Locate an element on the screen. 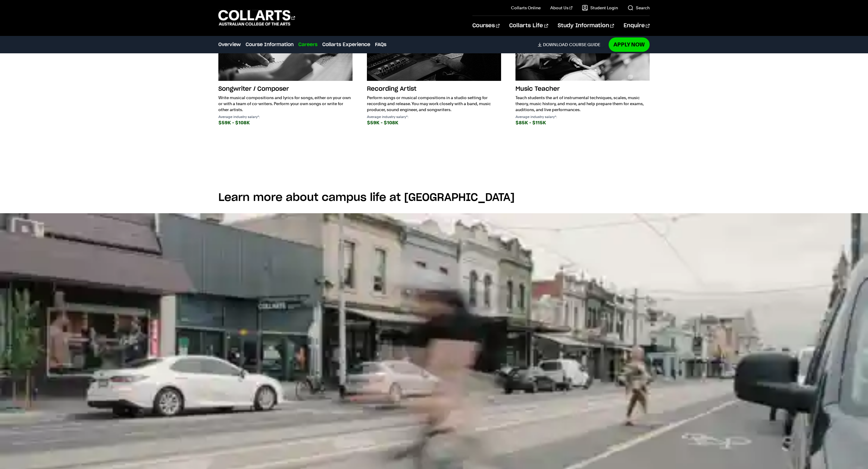  div: $85K - $115K is located at coordinates (583, 123).